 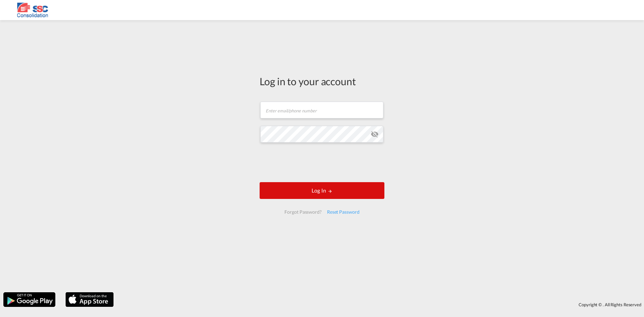 I want to click on div: Reset Password, so click(x=343, y=212).